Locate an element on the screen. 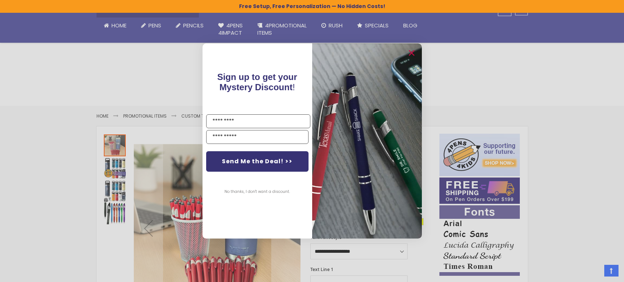 Image resolution: width=624 pixels, height=282 pixels. img: pop-up-image is located at coordinates (367, 141).